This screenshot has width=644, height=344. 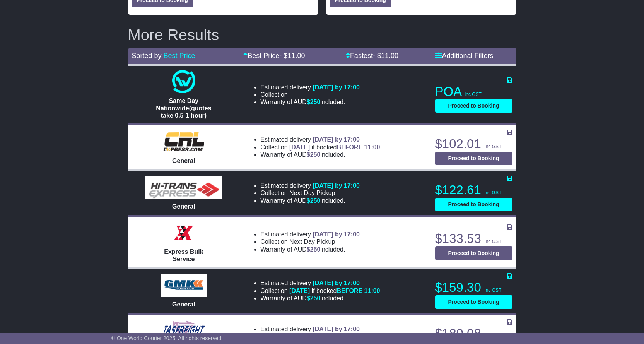 What do you see at coordinates (183, 108) in the screenshot?
I see `span: Same Day Nationwide(quotes take 0.5-1 hour)` at bounding box center [183, 108].